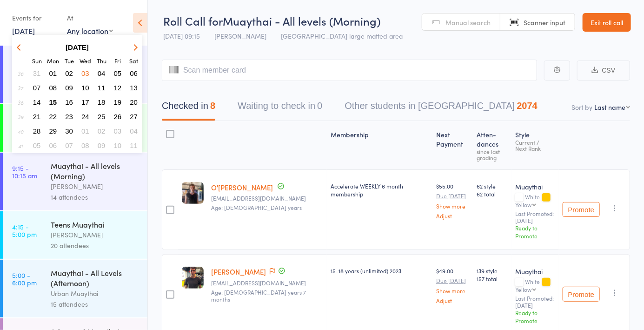 This screenshot has width=644, height=330. What do you see at coordinates (213, 106) in the screenshot?
I see `div: 8` at bounding box center [213, 106].